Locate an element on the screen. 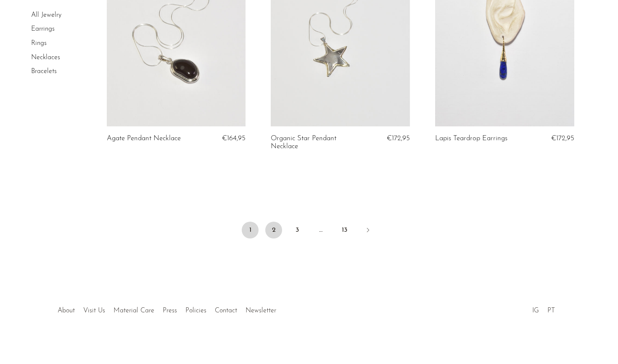  a: Visit Us is located at coordinates (94, 311).